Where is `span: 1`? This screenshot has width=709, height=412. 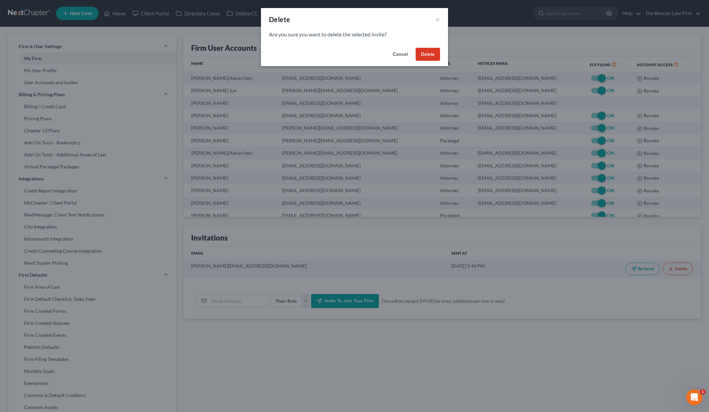 span: 1 is located at coordinates (702, 392).